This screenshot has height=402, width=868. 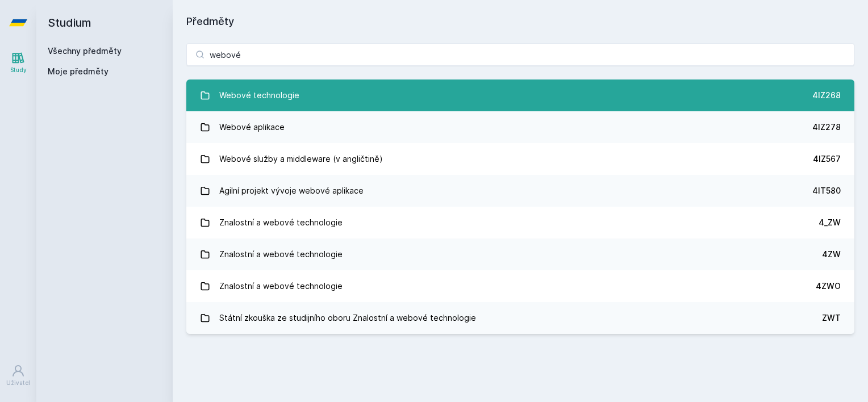 I want to click on div: 4IT580, so click(x=827, y=191).